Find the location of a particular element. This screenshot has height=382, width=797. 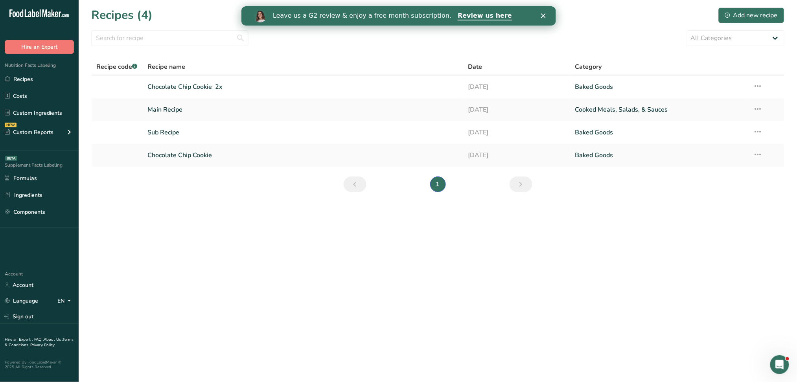

span: Recipe name is located at coordinates (167, 67).